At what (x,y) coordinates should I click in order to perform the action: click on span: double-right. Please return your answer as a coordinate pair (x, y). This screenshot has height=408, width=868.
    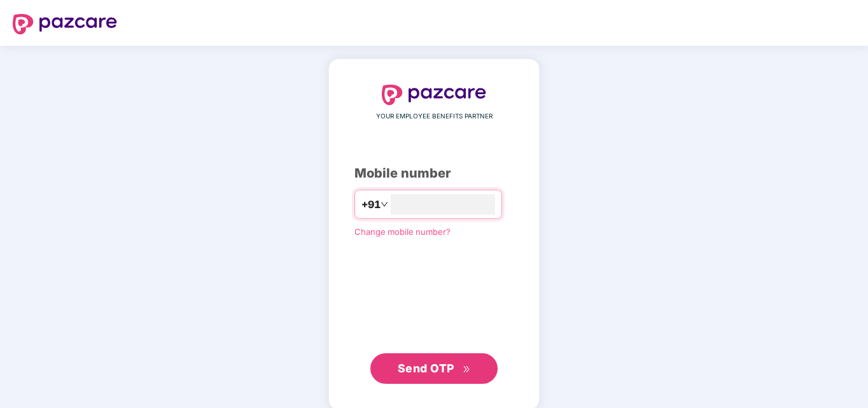
    Looking at the image, I should click on (466, 369).